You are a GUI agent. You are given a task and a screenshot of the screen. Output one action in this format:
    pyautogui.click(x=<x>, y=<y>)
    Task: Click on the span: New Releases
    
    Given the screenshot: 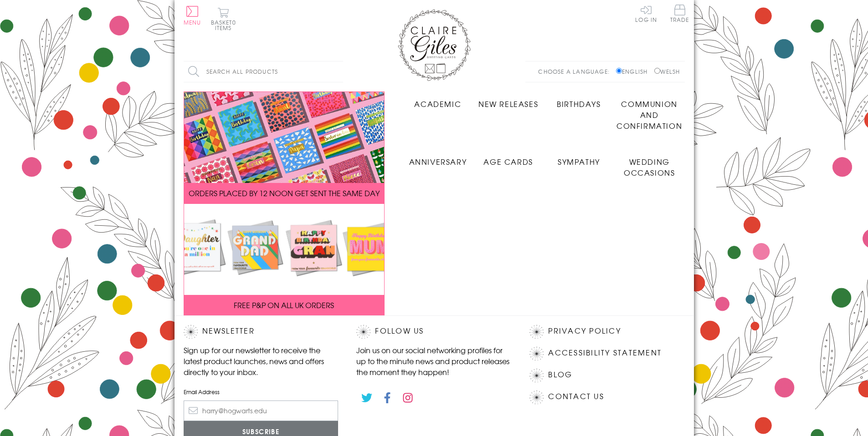 What is the action you would take?
    pyautogui.click(x=508, y=104)
    